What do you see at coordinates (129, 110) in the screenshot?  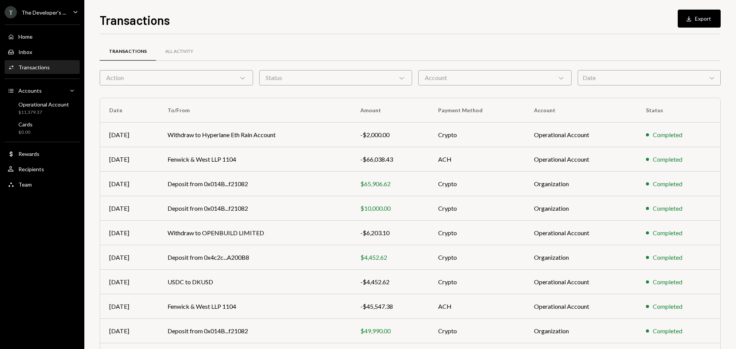 I see `th: Date` at bounding box center [129, 110].